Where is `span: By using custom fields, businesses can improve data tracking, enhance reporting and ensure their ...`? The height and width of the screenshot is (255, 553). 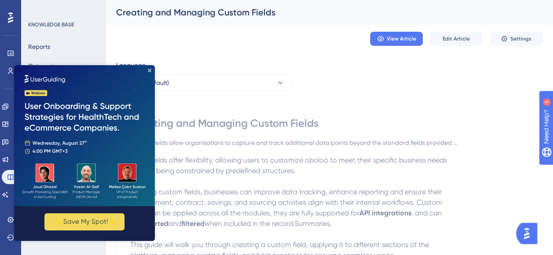 span: By using custom fields, businesses can improve data tracking, enhance reporting and ensure their ... is located at coordinates (287, 202).